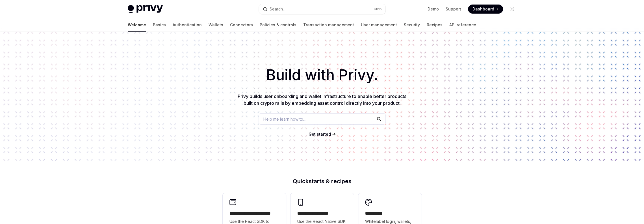 The height and width of the screenshot is (224, 644). What do you see at coordinates (319, 134) in the screenshot?
I see `a: Get started` at bounding box center [319, 134].